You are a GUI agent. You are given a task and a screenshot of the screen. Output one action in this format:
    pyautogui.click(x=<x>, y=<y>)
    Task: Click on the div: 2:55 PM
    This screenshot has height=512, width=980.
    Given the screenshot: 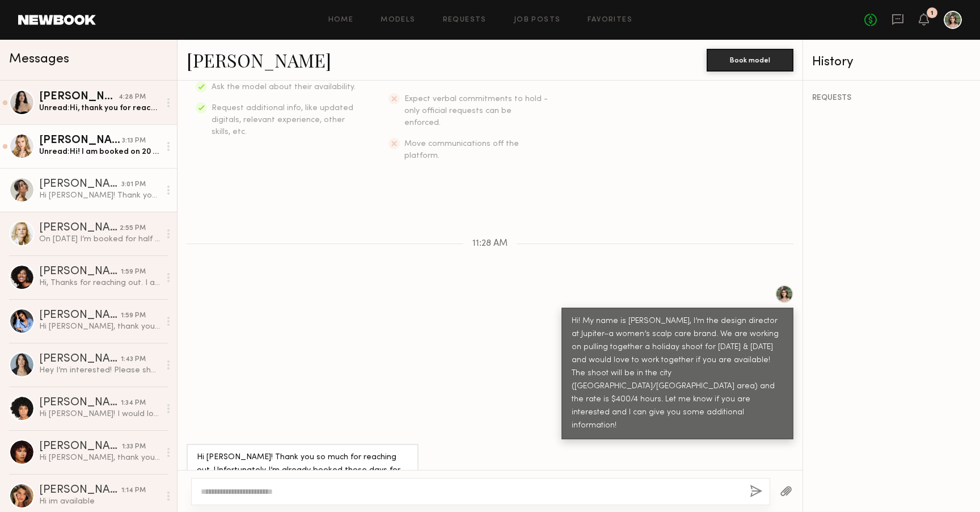 What is the action you would take?
    pyautogui.click(x=133, y=228)
    